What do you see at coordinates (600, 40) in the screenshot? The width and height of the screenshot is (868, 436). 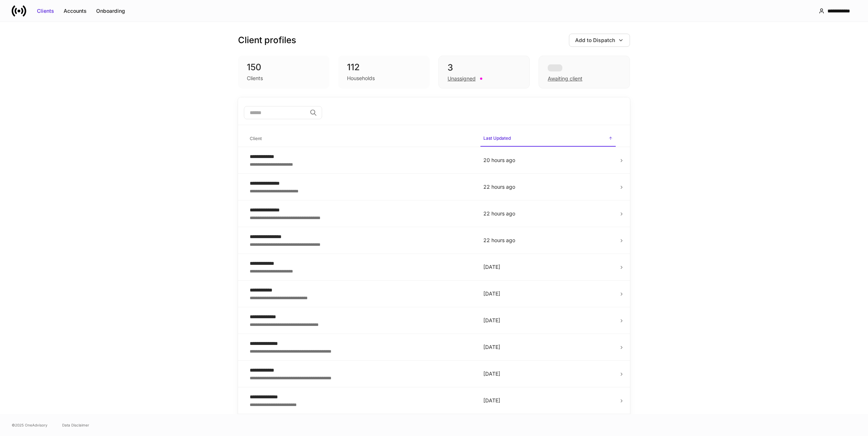 I see `button: Add to Dispatch` at bounding box center [600, 40].